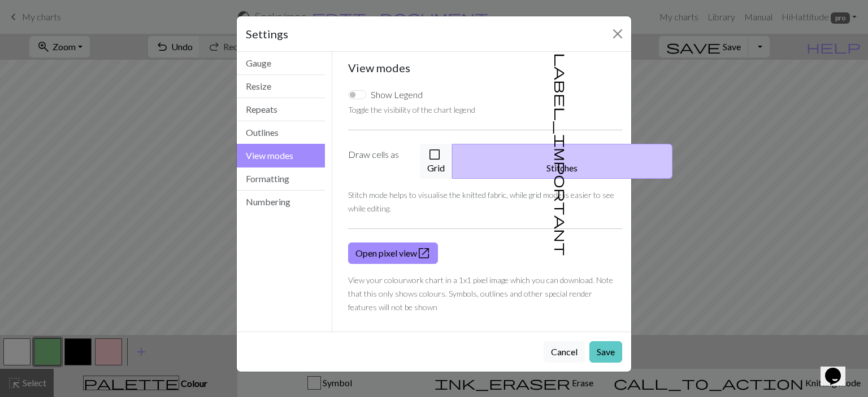  What do you see at coordinates (281, 63) in the screenshot?
I see `button: Gauge` at bounding box center [281, 63].